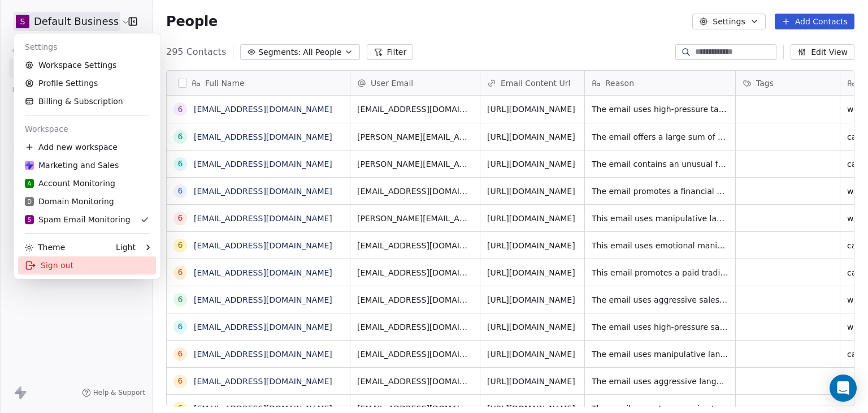 This screenshot has width=868, height=413. Describe the element at coordinates (126, 247) in the screenshot. I see `div: Light` at that location.